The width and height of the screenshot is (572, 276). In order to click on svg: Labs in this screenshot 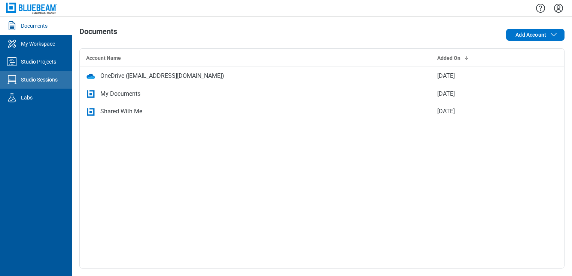, I will do `click(12, 98)`.